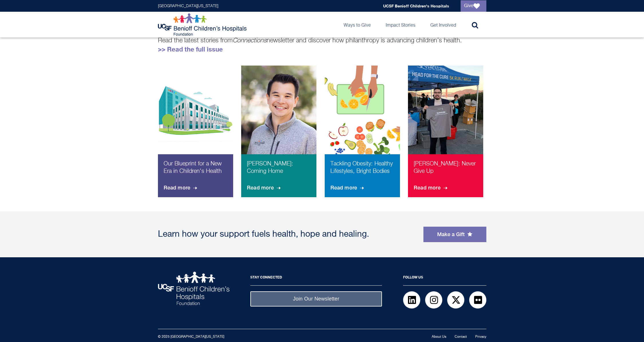 The height and width of the screenshot is (342, 644). I want to click on a: UCSF Benioff Children's Hospitals, so click(416, 6).